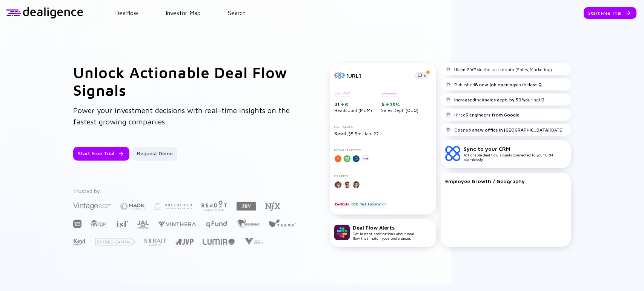  I want to click on div: 25%, so click(394, 105).